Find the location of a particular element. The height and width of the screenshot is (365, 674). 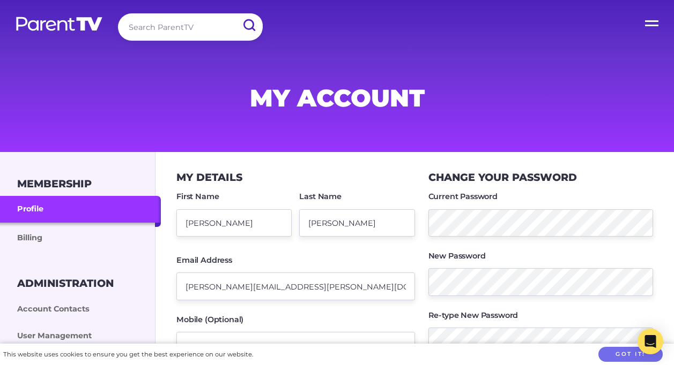

h3: My Details is located at coordinates (209, 177).